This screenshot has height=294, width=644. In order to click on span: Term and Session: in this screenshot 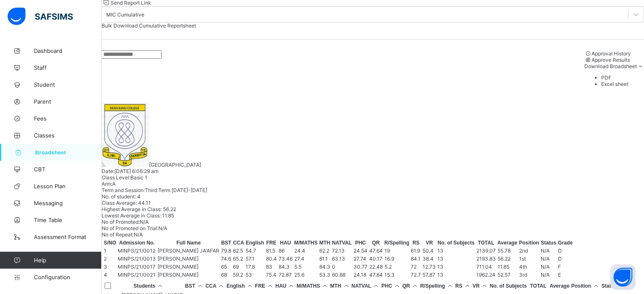, I will do `click(123, 190)`.